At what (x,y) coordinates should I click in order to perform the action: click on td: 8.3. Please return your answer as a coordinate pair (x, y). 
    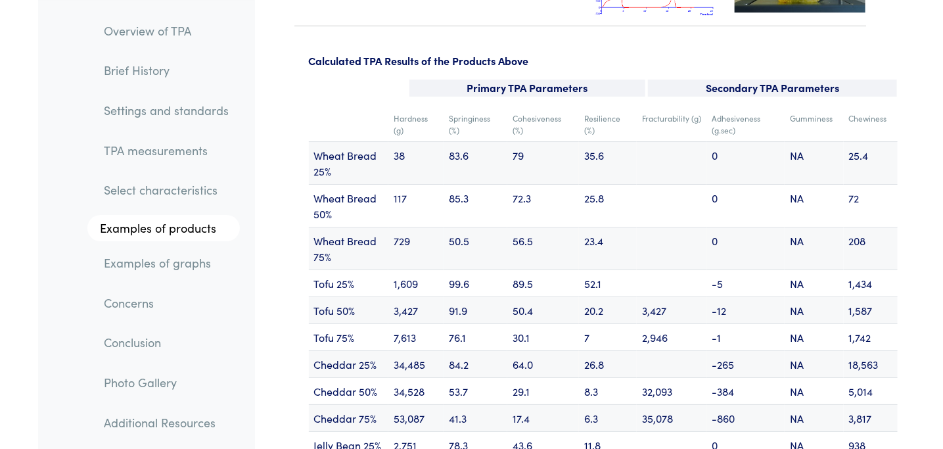
    Looking at the image, I should click on (608, 391).